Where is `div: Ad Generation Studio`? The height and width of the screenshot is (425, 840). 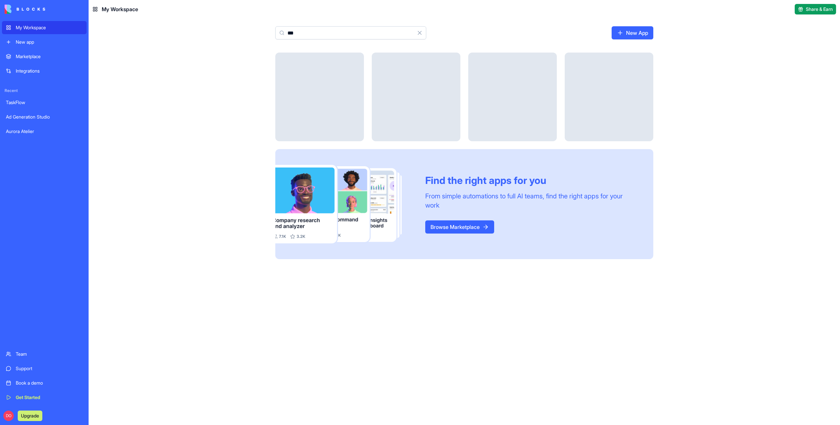 div: Ad Generation Studio is located at coordinates (44, 117).